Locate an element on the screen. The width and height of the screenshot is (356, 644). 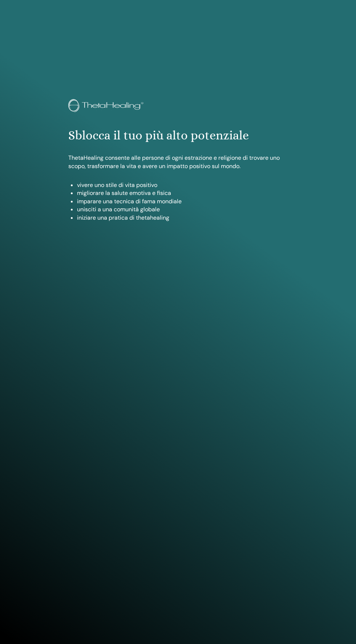
h1: Sblocca il tuo più alto potenziale is located at coordinates (178, 136).